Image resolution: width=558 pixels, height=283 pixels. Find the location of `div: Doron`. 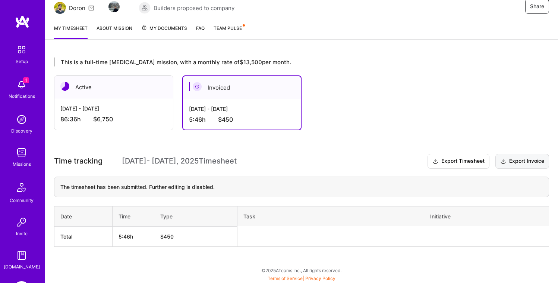

div: Doron is located at coordinates (77, 8).